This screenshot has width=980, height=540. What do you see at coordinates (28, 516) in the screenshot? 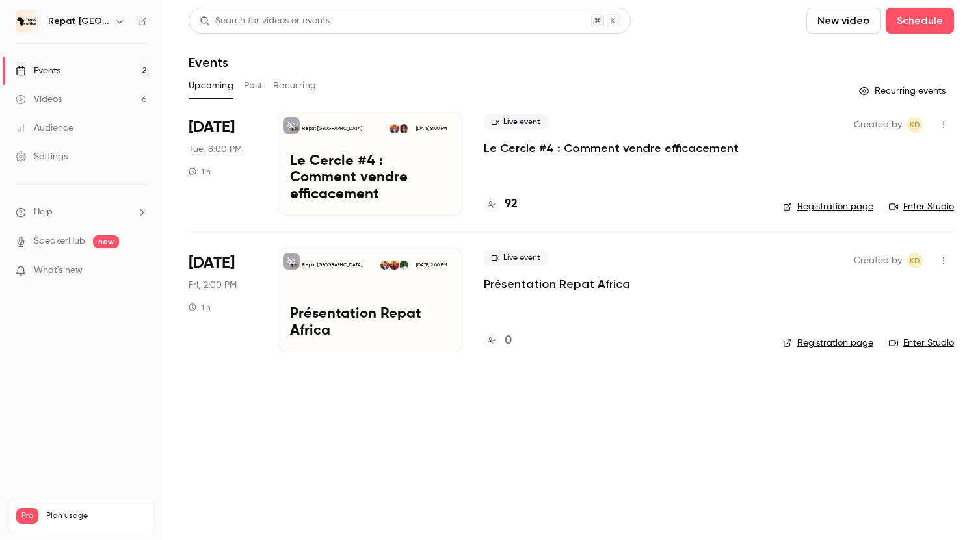
I see `span: Pro` at bounding box center [28, 516].